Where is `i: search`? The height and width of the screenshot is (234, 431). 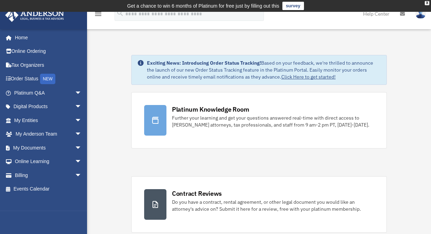 i: search is located at coordinates (120, 13).